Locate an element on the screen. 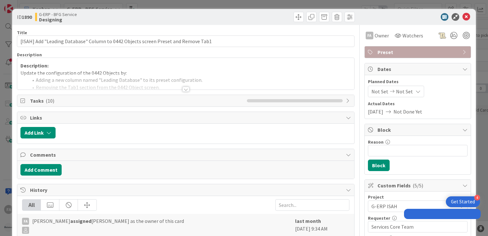  label: Title is located at coordinates (22, 33).